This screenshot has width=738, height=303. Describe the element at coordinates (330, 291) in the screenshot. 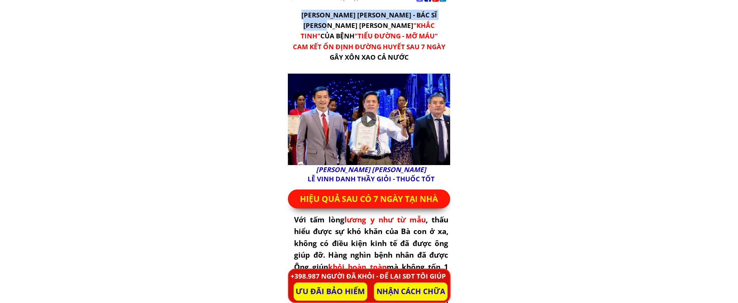

I see `p: ƯU ĐÃI BẢO HIỂM` at that location.